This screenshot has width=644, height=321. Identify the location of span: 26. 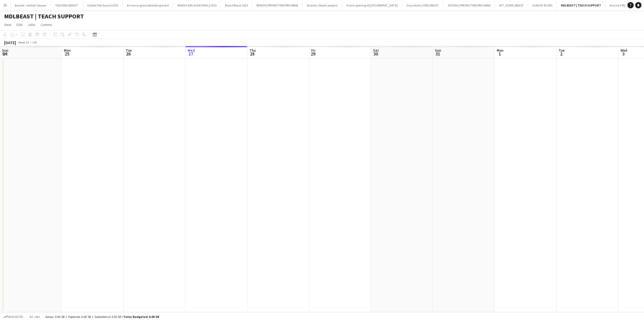
(129, 54).